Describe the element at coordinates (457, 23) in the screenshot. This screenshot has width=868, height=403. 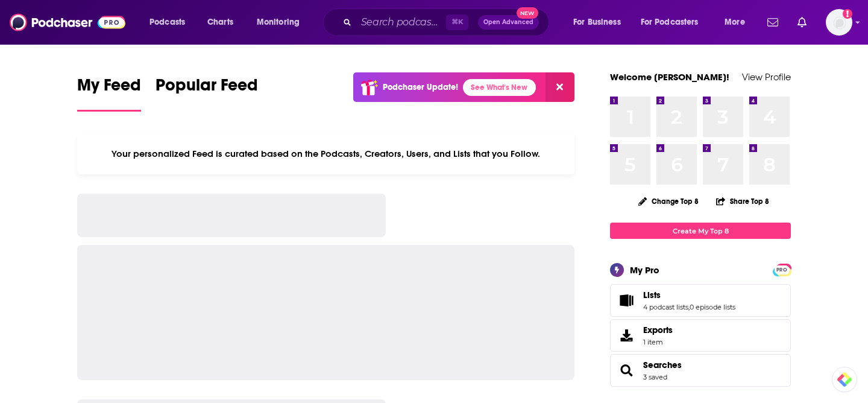
I see `span: ⌘ K` at that location.